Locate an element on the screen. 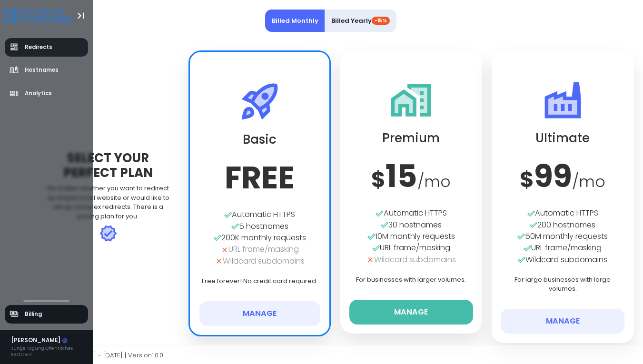 The image size is (643, 364). span: -15% is located at coordinates (381, 20).